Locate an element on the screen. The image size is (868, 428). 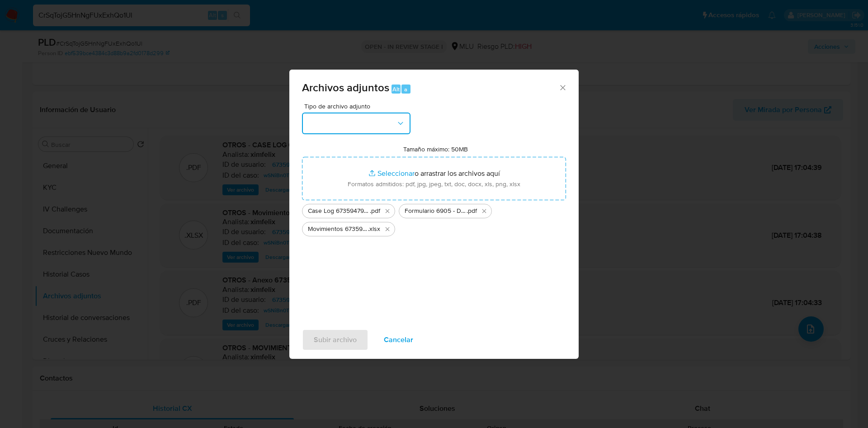
span: Movimientos 673594797 - 11_08_2025 is located at coordinates (338, 229).